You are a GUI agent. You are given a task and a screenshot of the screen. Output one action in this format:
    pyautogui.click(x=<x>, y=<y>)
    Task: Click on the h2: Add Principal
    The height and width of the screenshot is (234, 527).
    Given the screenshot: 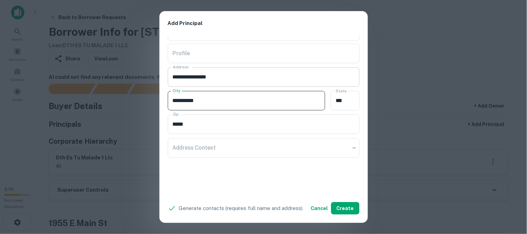 What is the action you would take?
    pyautogui.click(x=263, y=23)
    